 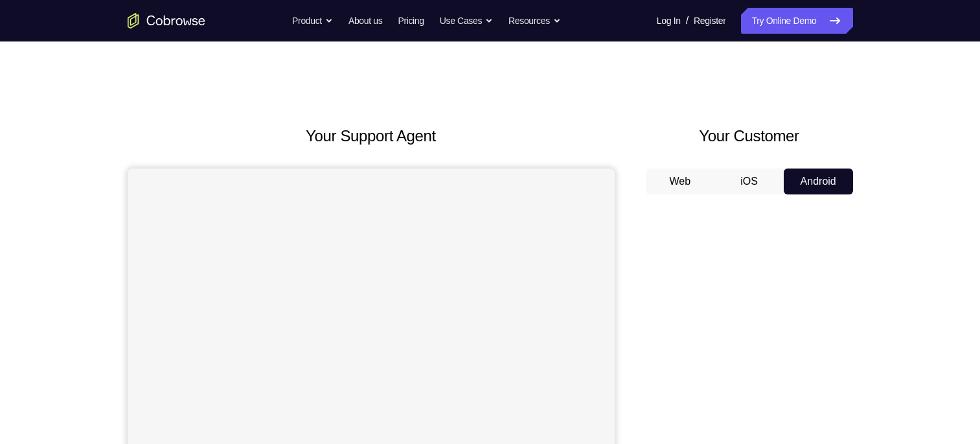 I want to click on button: Use Cases, so click(x=466, y=21).